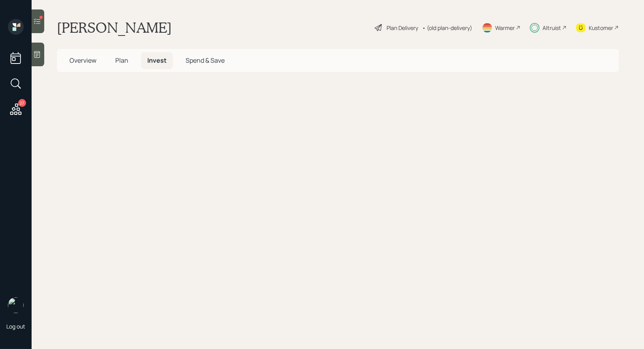  What do you see at coordinates (402, 28) in the screenshot?
I see `div: Plan Delivery` at bounding box center [402, 28].